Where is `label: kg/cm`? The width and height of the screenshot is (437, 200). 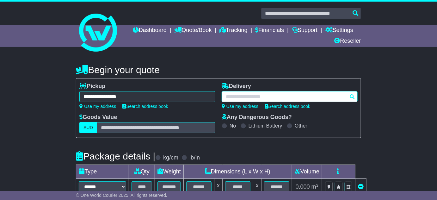 label: kg/cm is located at coordinates (171, 158).